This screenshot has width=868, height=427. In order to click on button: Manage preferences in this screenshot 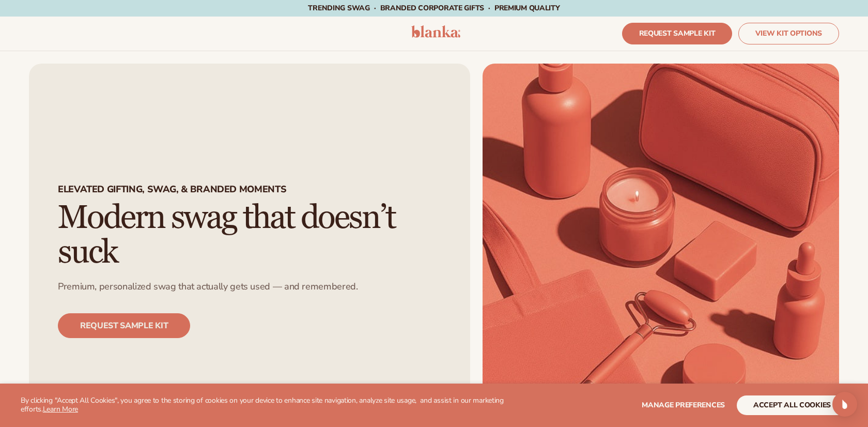, I will do `click(683, 405)`.